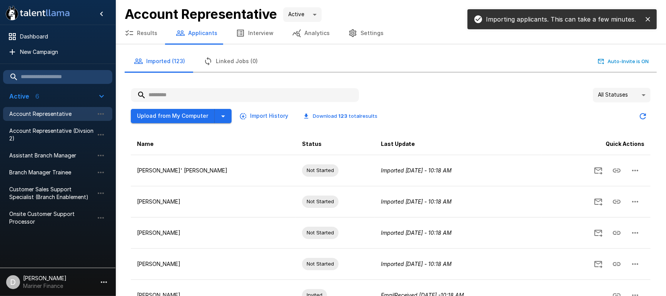  I want to click on p: Importing applicants. This can take a few minutes., so click(561, 19).